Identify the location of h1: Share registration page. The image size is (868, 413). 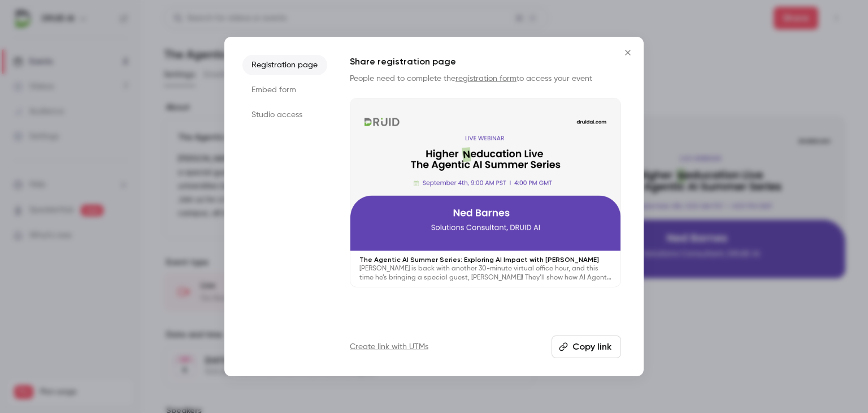
(486, 61).